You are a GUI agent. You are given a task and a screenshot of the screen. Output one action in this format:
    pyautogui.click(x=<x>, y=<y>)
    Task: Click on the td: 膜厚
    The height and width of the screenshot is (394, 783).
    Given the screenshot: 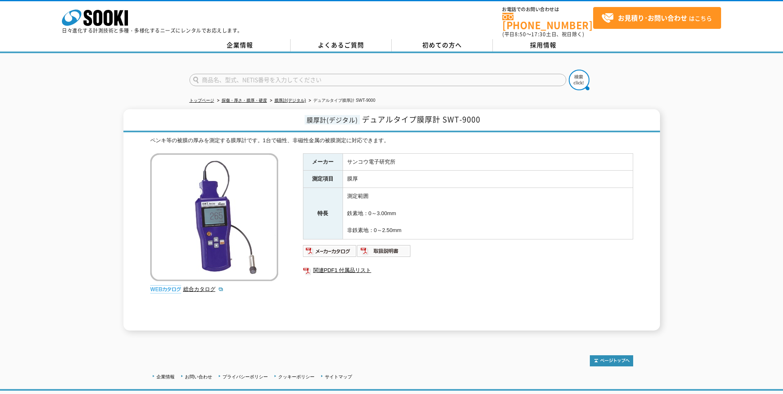 What is the action you would take?
    pyautogui.click(x=487, y=179)
    